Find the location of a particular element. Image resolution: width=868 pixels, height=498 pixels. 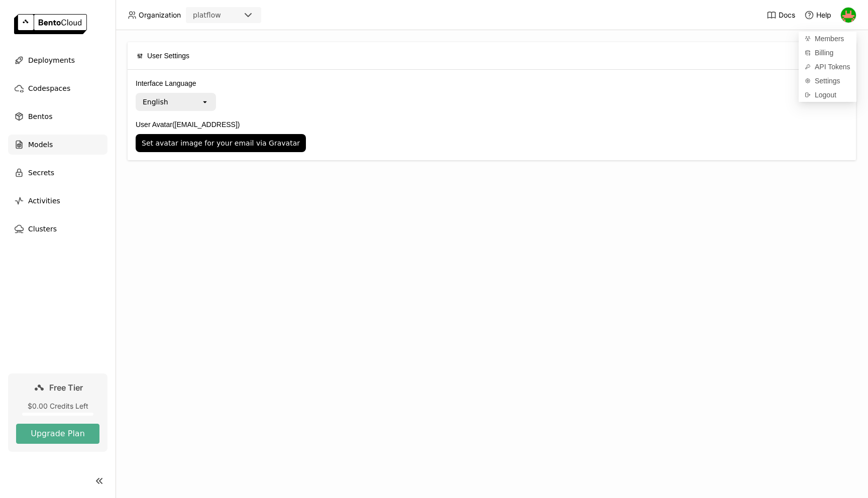

span: Members is located at coordinates (829, 39).